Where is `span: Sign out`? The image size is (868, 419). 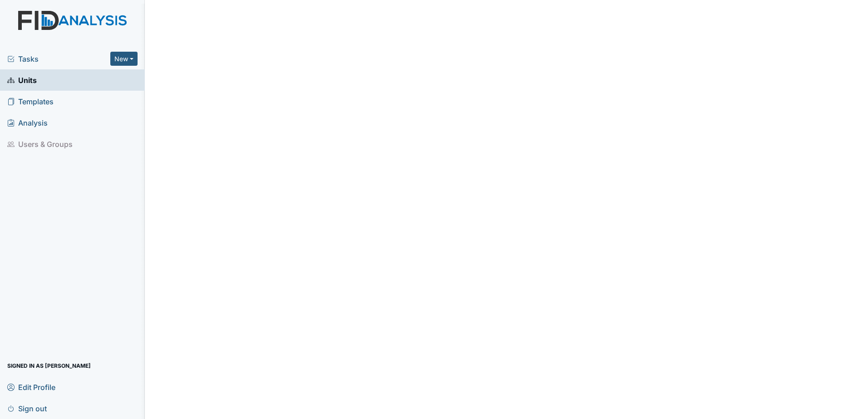
span: Sign out is located at coordinates (27, 409).